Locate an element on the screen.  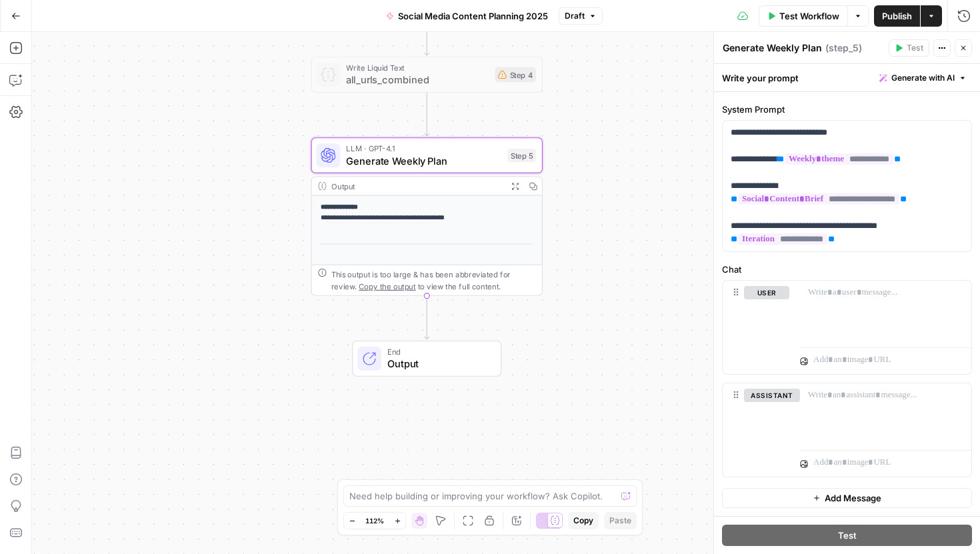
div: EndOutput is located at coordinates (427, 359).